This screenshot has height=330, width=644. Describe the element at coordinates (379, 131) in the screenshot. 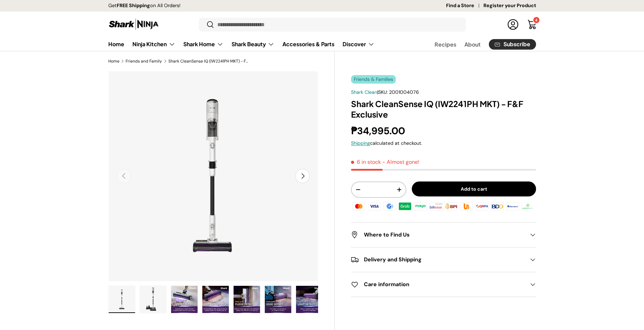

I see `strong: ₱34,995.00` at that location.